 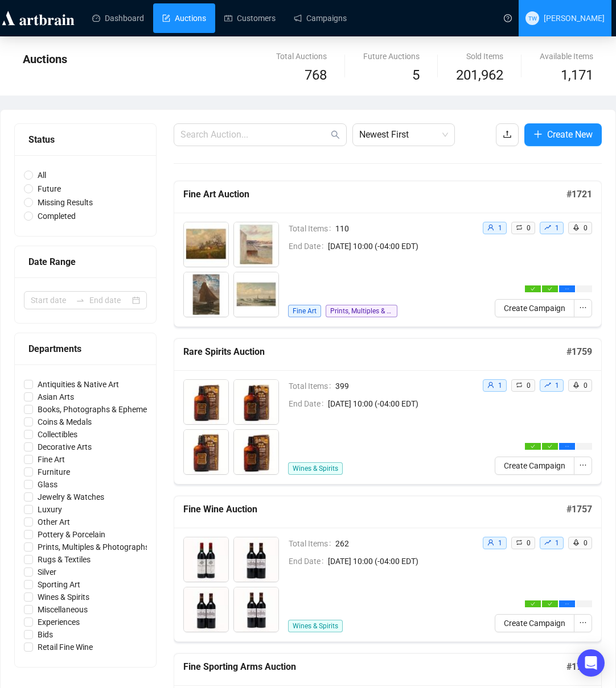 I want to click on h5: Rare Spirits Auction, so click(x=374, y=353).